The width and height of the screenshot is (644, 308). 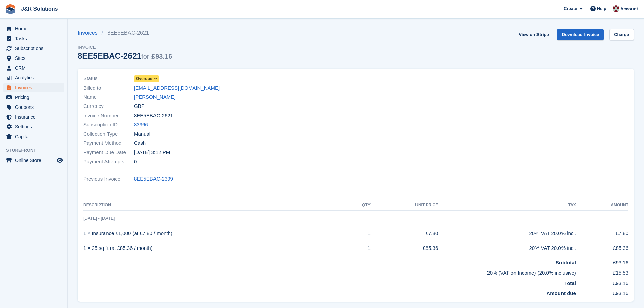 What do you see at coordinates (36, 150) in the screenshot?
I see `span: Storefront` at bounding box center [36, 150].